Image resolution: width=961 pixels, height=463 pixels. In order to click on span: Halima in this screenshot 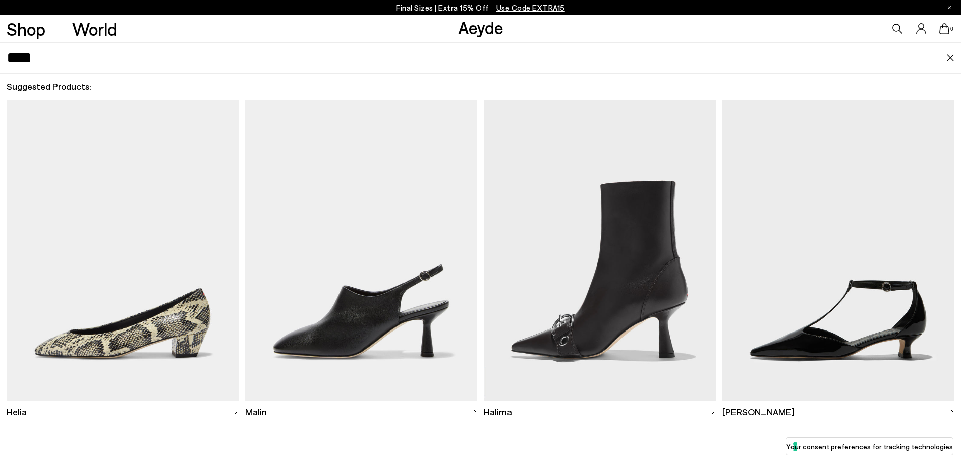, I will do `click(498, 412)`.